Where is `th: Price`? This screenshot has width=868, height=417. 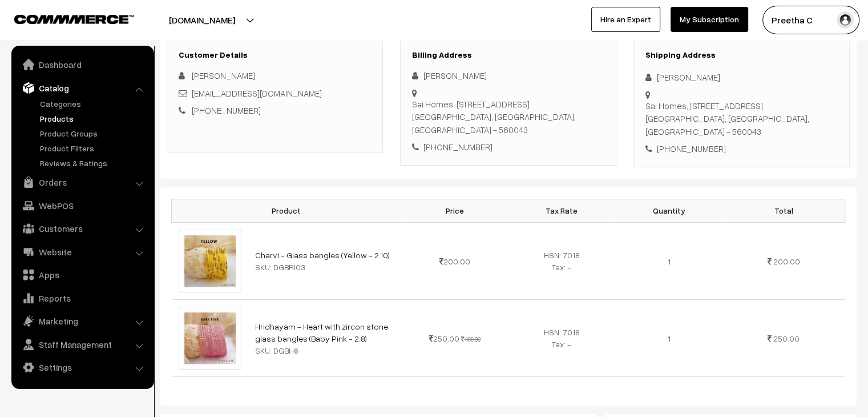 th: Price is located at coordinates (455, 210).